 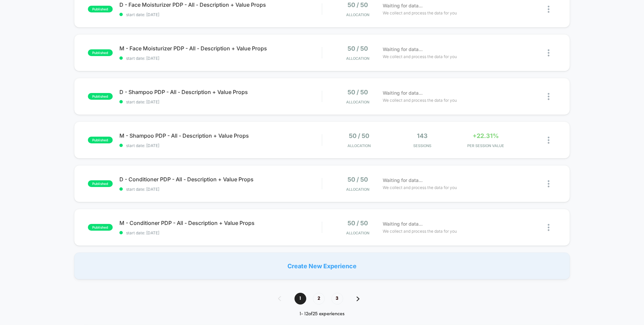 What do you see at coordinates (220, 136) in the screenshot?
I see `span: M - Shampoo PDP - All - Description + Value Props` at bounding box center [220, 136].